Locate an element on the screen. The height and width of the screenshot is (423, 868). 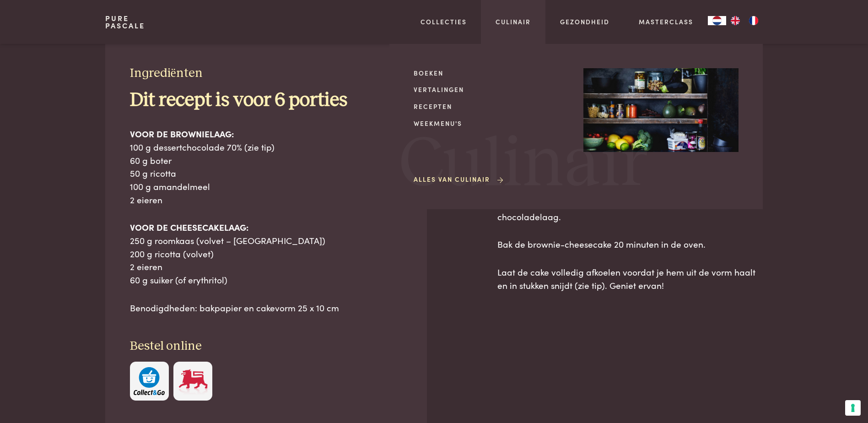
a: PurePascale is located at coordinates (125, 22).